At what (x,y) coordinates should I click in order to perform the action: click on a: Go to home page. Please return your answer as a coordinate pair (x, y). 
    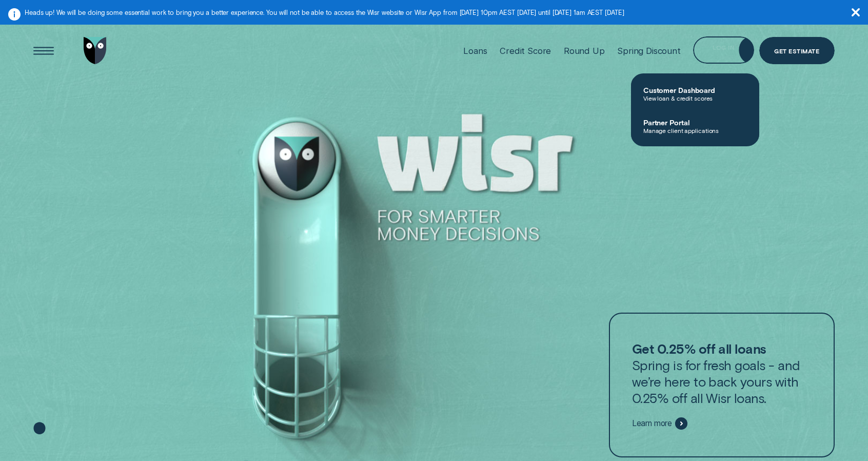
    Looking at the image, I should click on (95, 51).